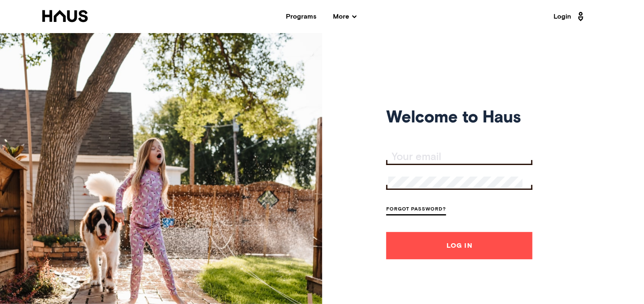 Image resolution: width=644 pixels, height=304 pixels. I want to click on a: Login, so click(570, 17).